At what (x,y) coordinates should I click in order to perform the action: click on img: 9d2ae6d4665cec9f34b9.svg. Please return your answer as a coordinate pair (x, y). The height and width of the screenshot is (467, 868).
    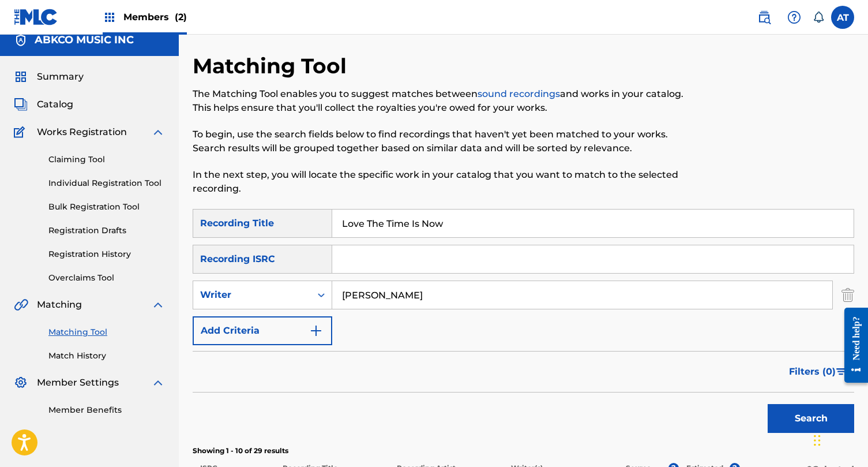
    Looking at the image, I should click on (316, 331).